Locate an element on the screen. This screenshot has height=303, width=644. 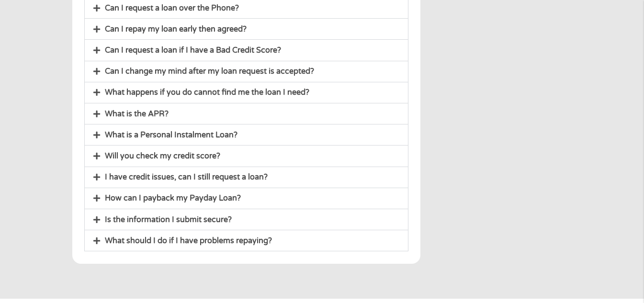
a: What is the APR? is located at coordinates (136, 114).